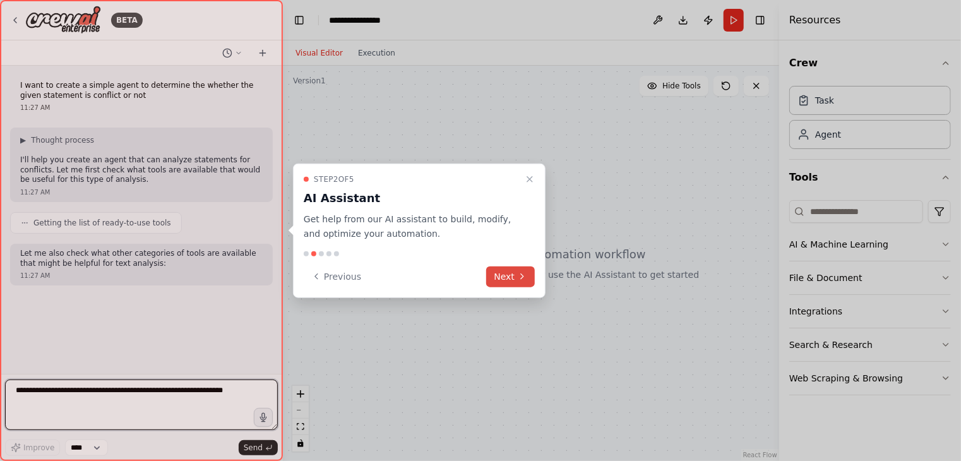 This screenshot has width=961, height=461. I want to click on p: Get help from our AI assistant to build, modify, and optimize your automation., so click(412, 227).